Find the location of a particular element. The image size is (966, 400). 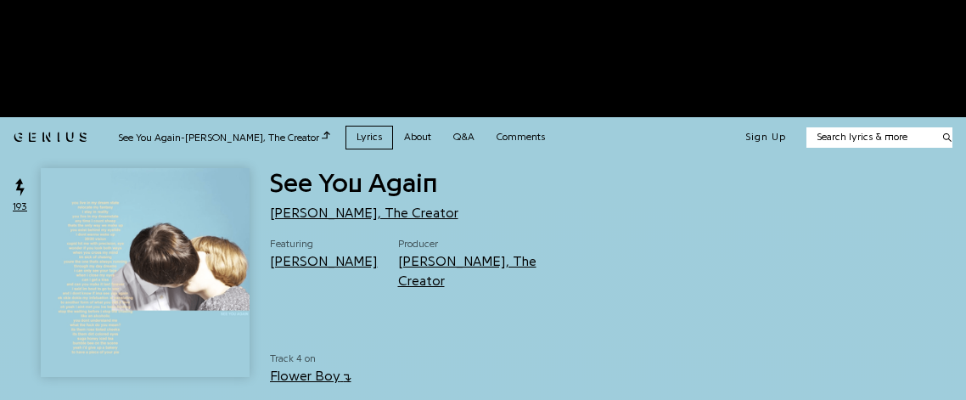

a: Lyrics is located at coordinates (369, 137).